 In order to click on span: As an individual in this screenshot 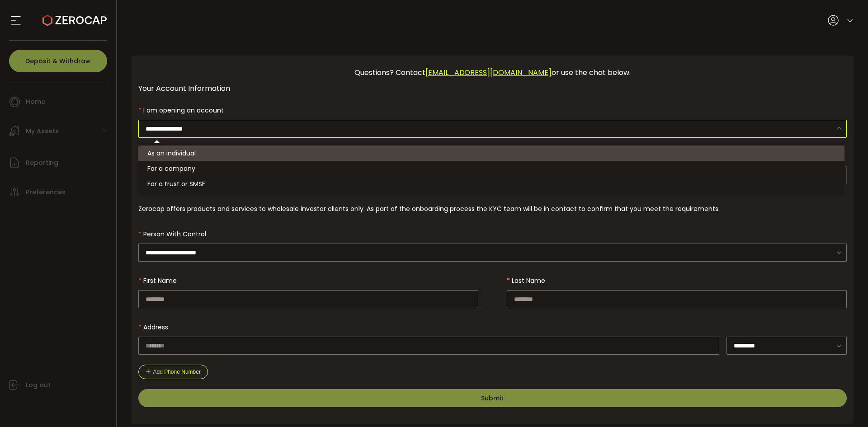, I will do `click(171, 153)`.